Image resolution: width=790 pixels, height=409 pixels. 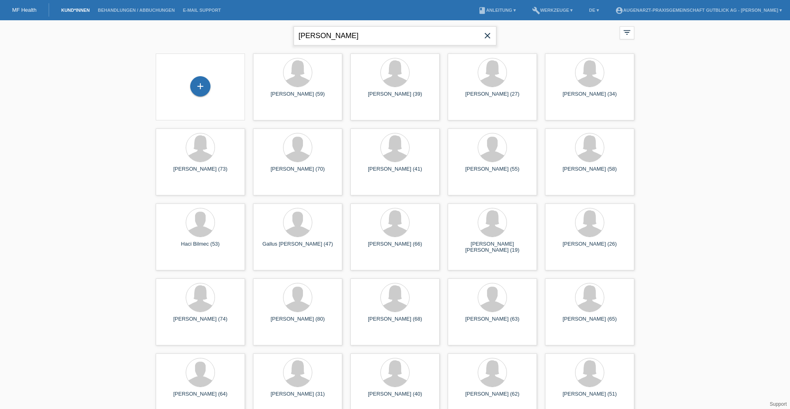 I want to click on a: bookAnleitung ▾, so click(x=497, y=10).